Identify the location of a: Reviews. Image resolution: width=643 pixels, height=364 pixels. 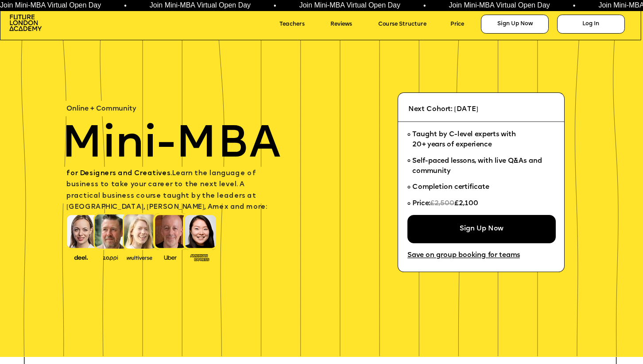
(347, 25).